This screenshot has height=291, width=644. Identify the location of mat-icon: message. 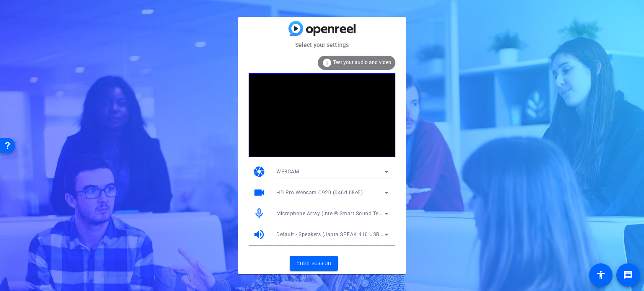
(628, 275).